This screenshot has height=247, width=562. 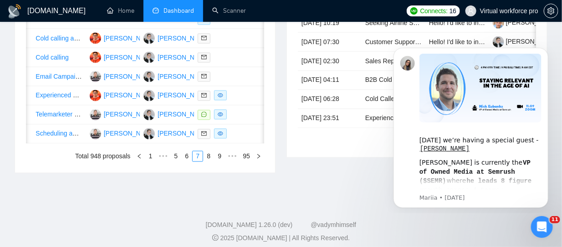 What do you see at coordinates (551, 11) in the screenshot?
I see `span: setting` at bounding box center [551, 11].